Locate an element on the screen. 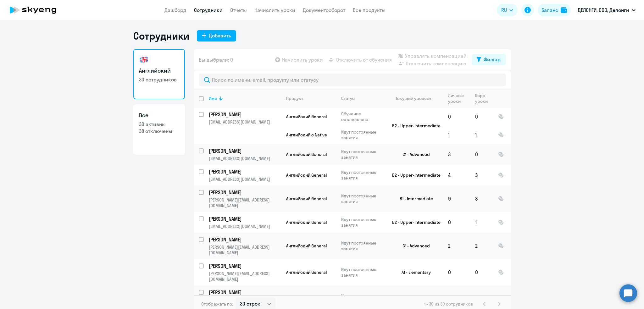 The image size is (644, 309). div: Баланс is located at coordinates (550, 10).